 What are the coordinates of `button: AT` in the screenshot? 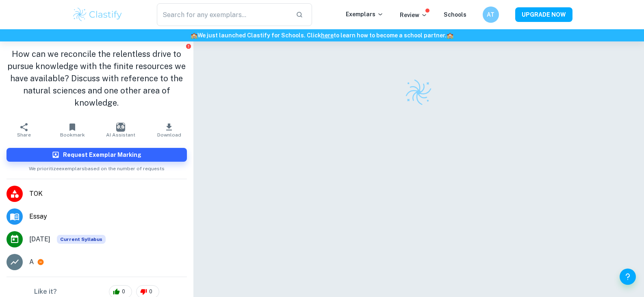 It's located at (491, 15).